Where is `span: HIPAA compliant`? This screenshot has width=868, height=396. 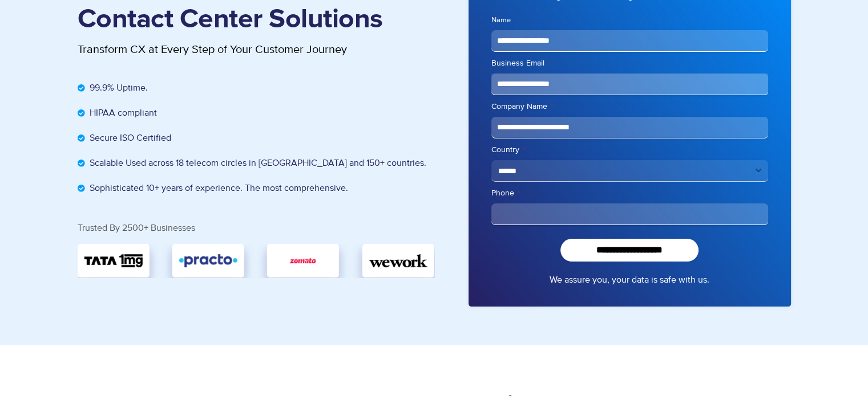
span: HIPAA compliant is located at coordinates (121, 113).